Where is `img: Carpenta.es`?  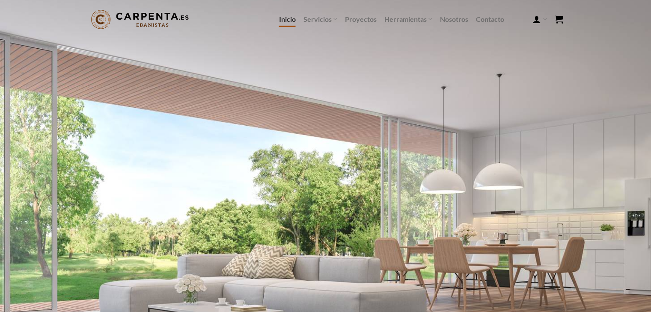 img: Carpenta.es is located at coordinates (140, 19).